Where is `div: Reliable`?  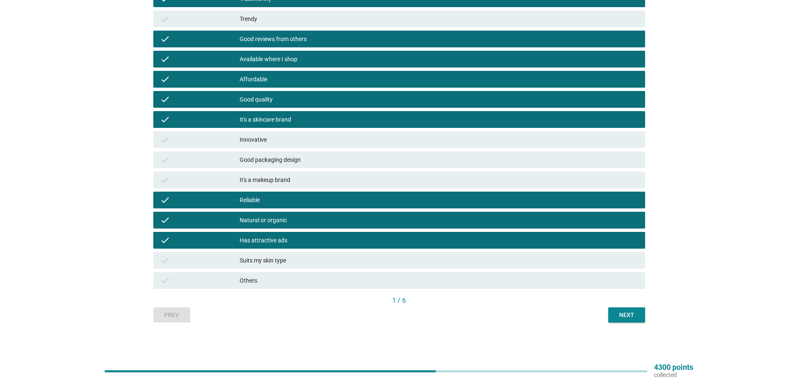
div: Reliable is located at coordinates (439, 200).